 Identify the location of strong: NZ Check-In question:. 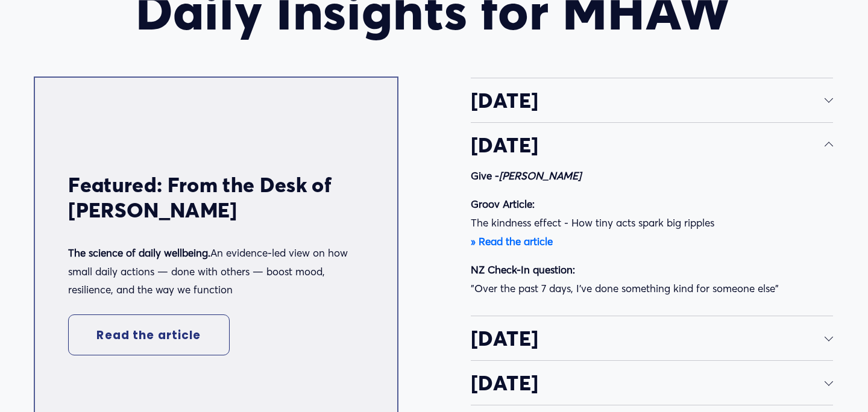
(522, 269).